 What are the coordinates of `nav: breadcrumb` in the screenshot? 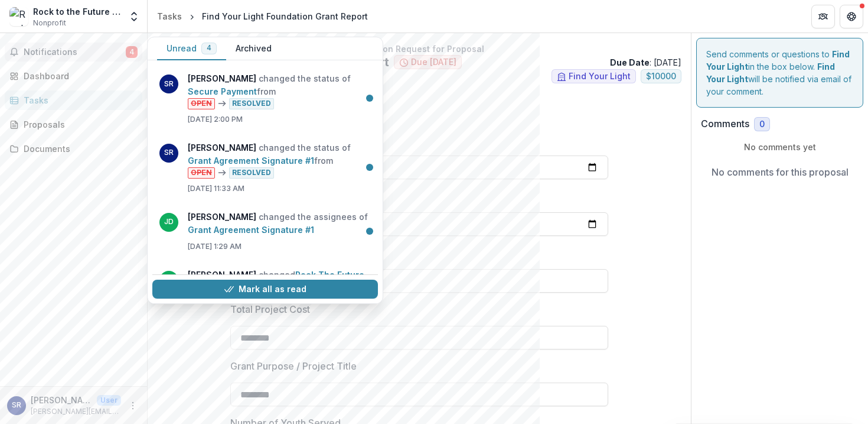 It's located at (262, 16).